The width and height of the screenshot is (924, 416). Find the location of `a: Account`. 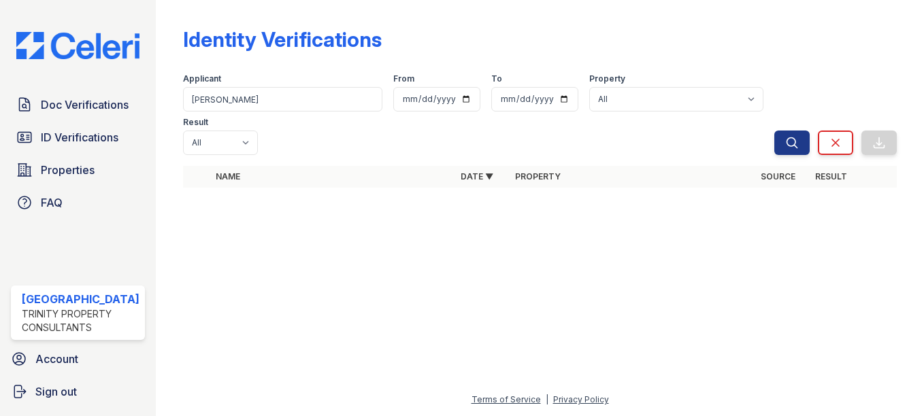

a: Account is located at coordinates (78, 359).